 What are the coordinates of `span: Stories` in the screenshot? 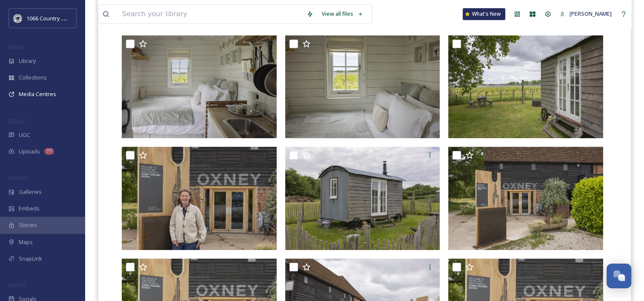 It's located at (28, 226).